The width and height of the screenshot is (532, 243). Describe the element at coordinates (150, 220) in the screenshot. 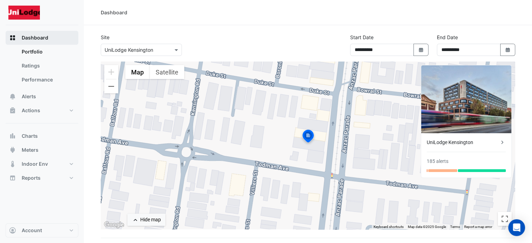

I see `div: Hide map` at that location.